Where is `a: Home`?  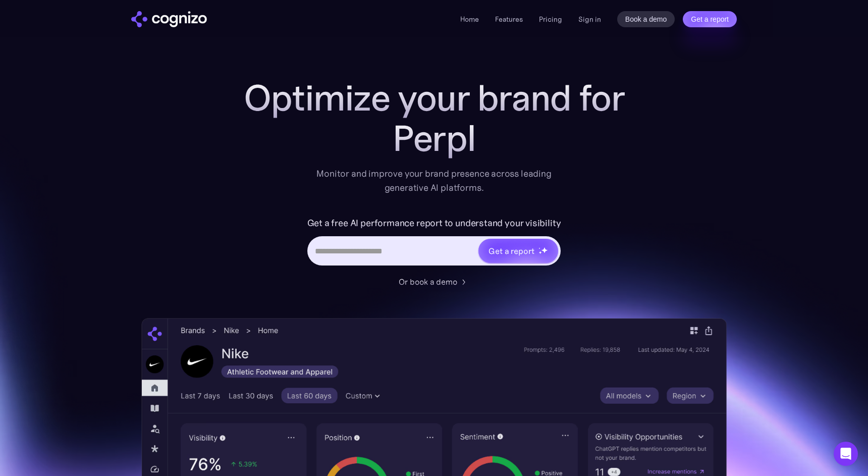 a: Home is located at coordinates (469, 19).